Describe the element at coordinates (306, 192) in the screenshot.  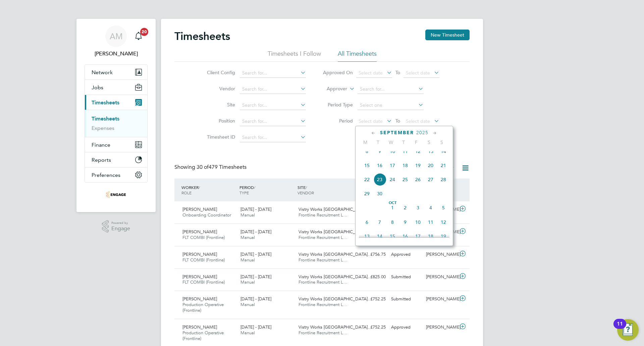
I see `span: VENDOR` at that location.